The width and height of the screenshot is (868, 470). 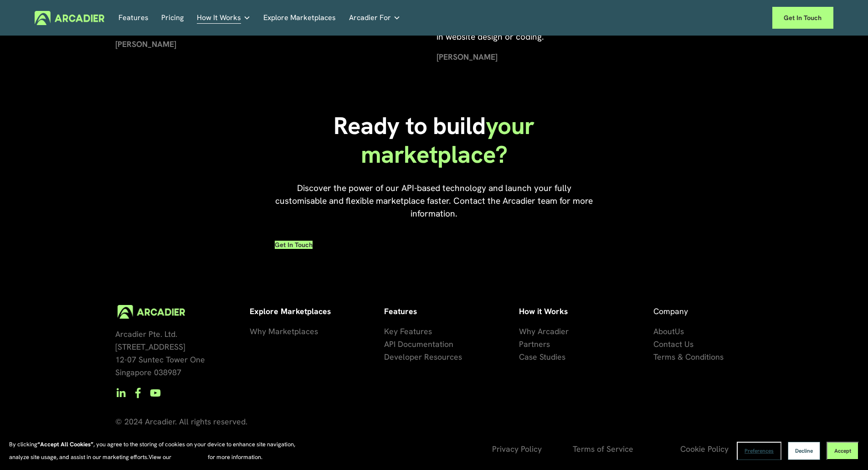 I want to click on h1: your marketplace?, so click(x=434, y=140).